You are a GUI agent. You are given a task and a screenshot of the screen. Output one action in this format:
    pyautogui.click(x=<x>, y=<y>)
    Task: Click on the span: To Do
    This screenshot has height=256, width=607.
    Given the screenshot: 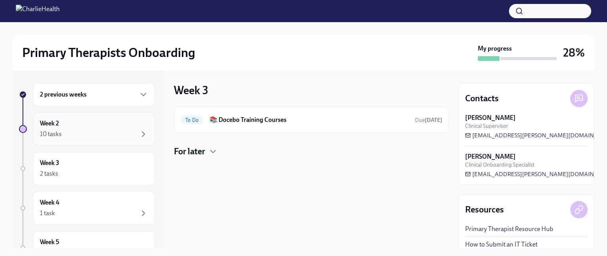 What is the action you would take?
    pyautogui.click(x=192, y=120)
    